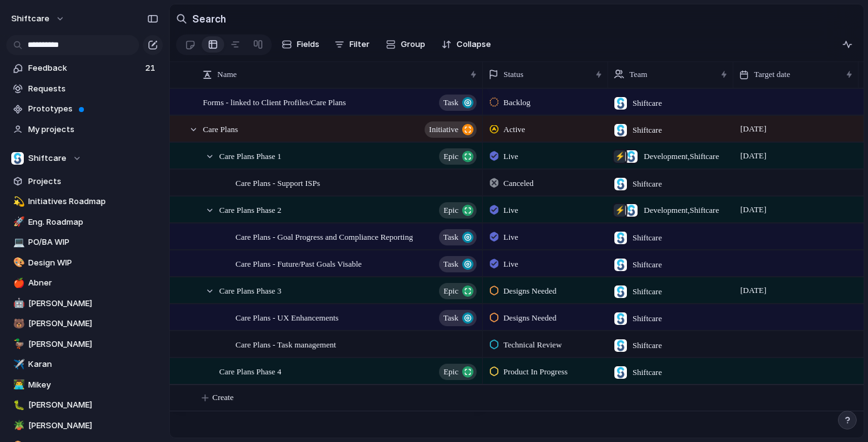 Image resolution: width=868 pixels, height=442 pixels. I want to click on a: 👨‍💻Mikey, so click(85, 385).